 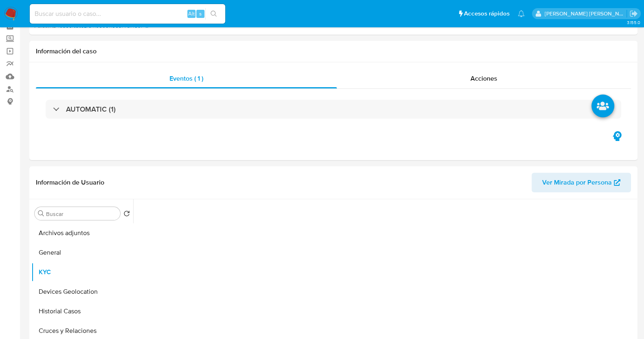 What do you see at coordinates (200, 13) in the screenshot?
I see `span: s` at bounding box center [200, 13].